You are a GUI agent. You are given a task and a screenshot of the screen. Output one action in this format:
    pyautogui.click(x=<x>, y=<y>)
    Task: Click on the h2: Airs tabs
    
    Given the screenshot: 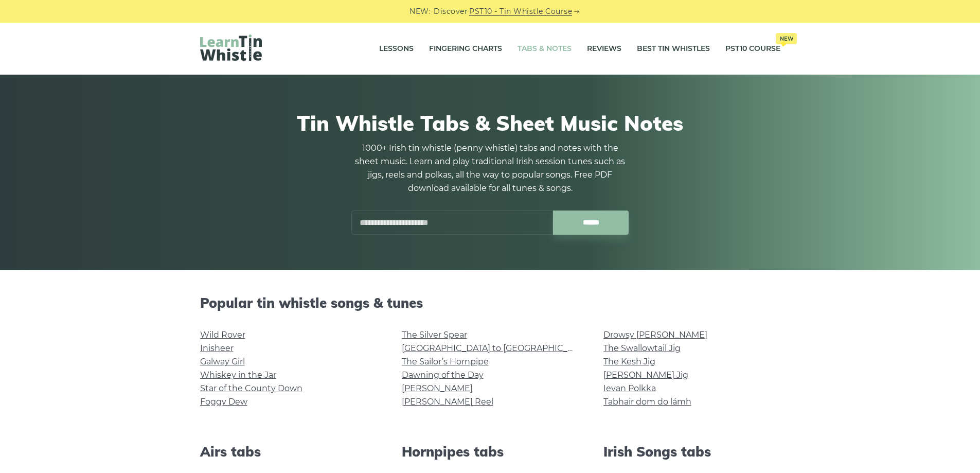 What is the action you would take?
    pyautogui.click(x=288, y=451)
    